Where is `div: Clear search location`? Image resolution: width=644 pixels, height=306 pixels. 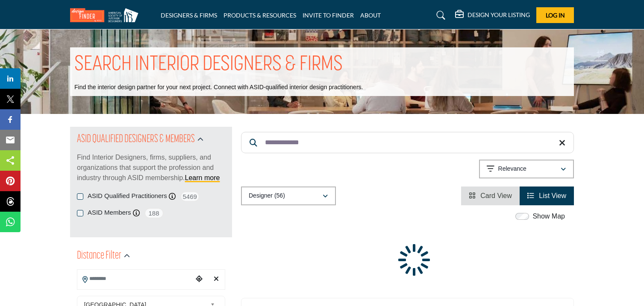
div: Clear search location is located at coordinates (216, 280).